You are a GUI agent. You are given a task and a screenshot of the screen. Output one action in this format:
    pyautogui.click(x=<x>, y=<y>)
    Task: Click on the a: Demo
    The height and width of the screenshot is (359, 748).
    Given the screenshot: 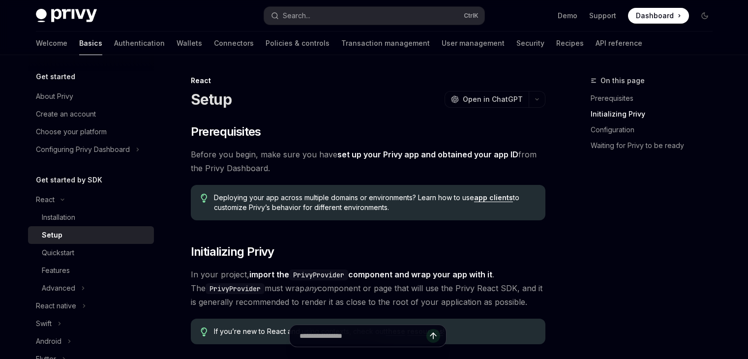 What is the action you would take?
    pyautogui.click(x=568, y=16)
    